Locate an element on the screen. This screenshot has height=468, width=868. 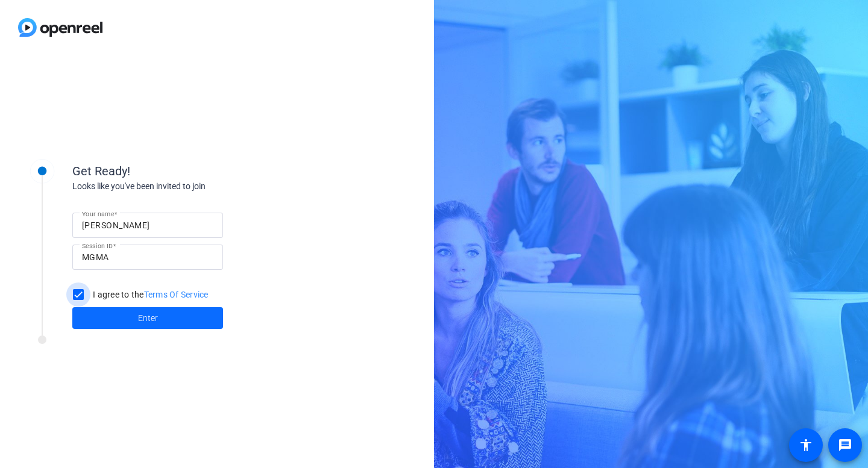
button: Enter is located at coordinates (148, 318).